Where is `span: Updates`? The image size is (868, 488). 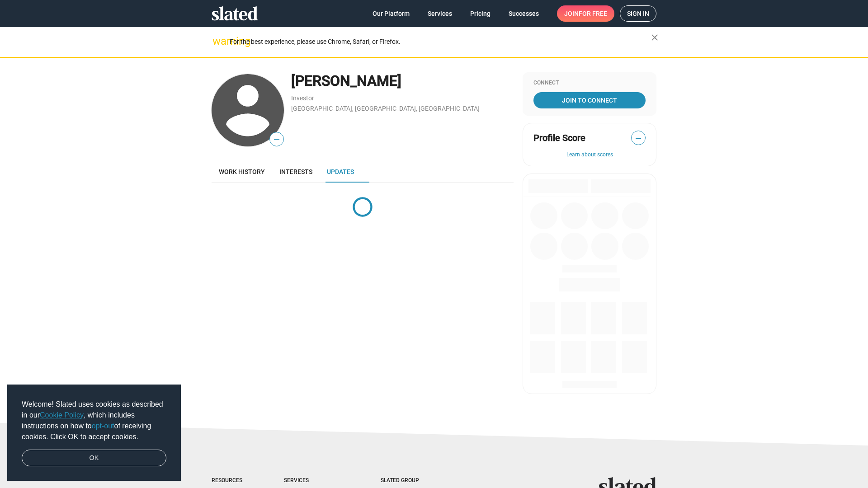
span: Updates is located at coordinates (341, 172).